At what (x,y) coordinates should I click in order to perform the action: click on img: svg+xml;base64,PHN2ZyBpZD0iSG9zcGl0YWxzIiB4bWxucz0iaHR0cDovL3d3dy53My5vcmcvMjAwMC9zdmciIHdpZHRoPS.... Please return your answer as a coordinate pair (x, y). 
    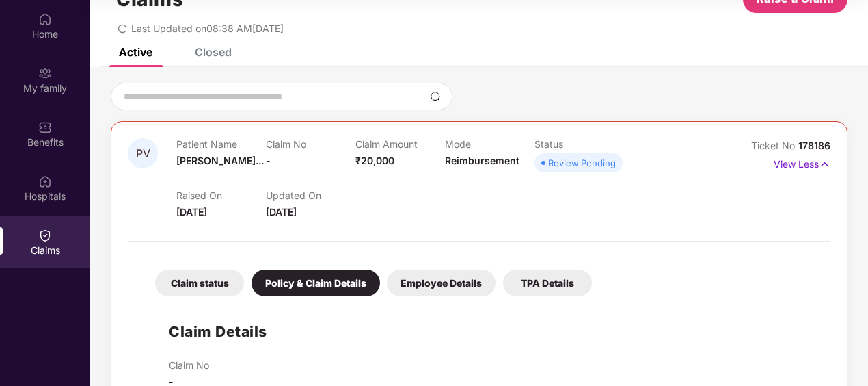
    Looking at the image, I should click on (45, 181).